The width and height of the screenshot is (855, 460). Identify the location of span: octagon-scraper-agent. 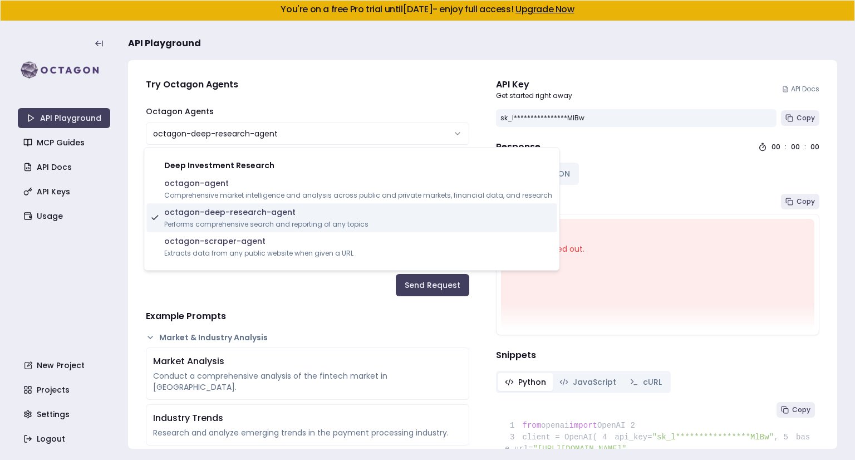
(259, 241).